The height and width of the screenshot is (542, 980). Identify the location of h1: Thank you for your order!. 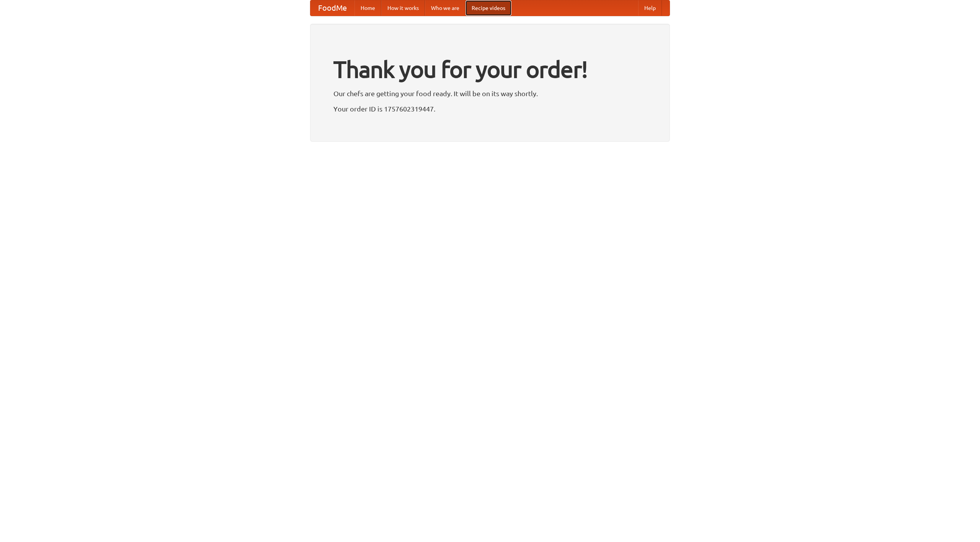
(490, 69).